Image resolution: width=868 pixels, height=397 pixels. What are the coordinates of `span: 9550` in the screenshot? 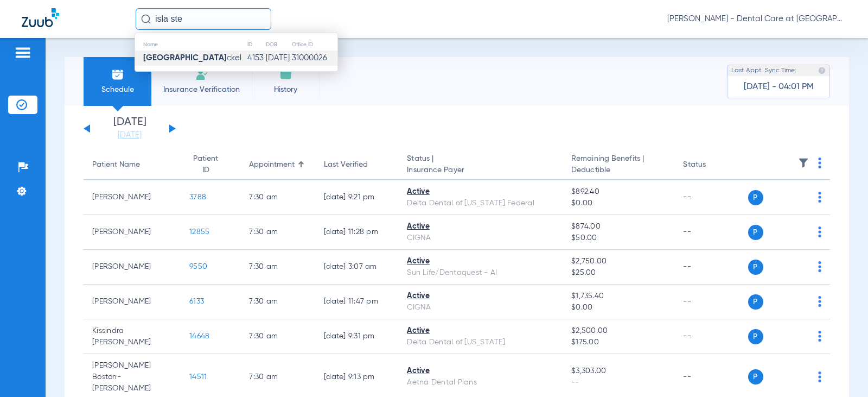 It's located at (198, 267).